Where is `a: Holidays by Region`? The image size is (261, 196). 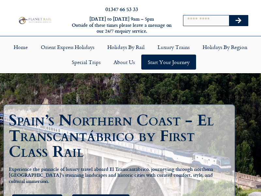 a: Holidays by Region is located at coordinates (225, 47).